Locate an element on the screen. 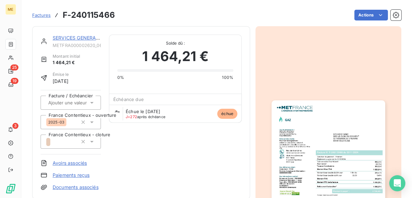 The width and height of the screenshot is (412, 198). span: 19 is located at coordinates (14, 81).